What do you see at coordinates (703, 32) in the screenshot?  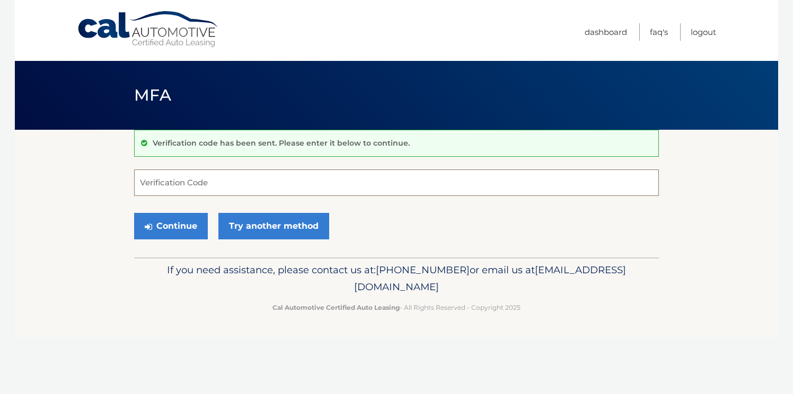 I see `a: Logout` at bounding box center [703, 32].